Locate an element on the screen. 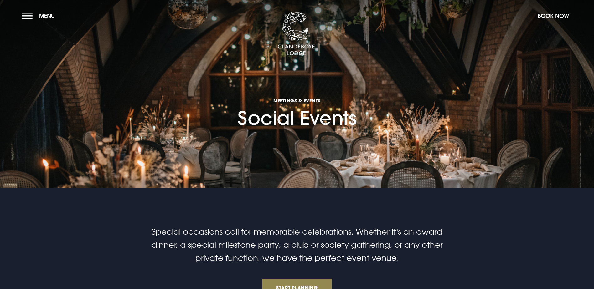 This screenshot has width=594, height=289. button: Book Now is located at coordinates (553, 16).